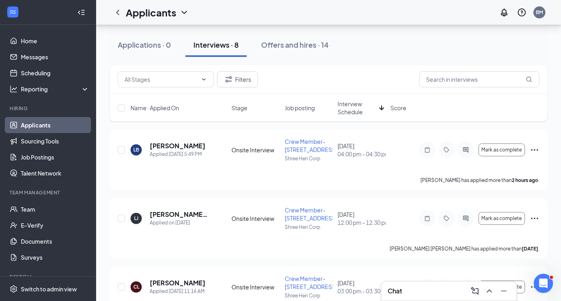 The width and height of the screenshot is (561, 301). I want to click on a: Talent Network, so click(55, 173).